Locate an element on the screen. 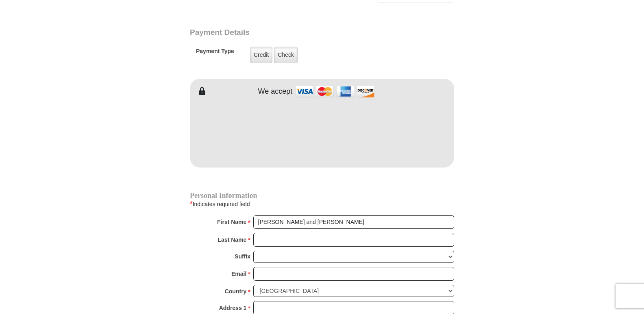 The height and width of the screenshot is (314, 644). label: Check is located at coordinates (286, 55).